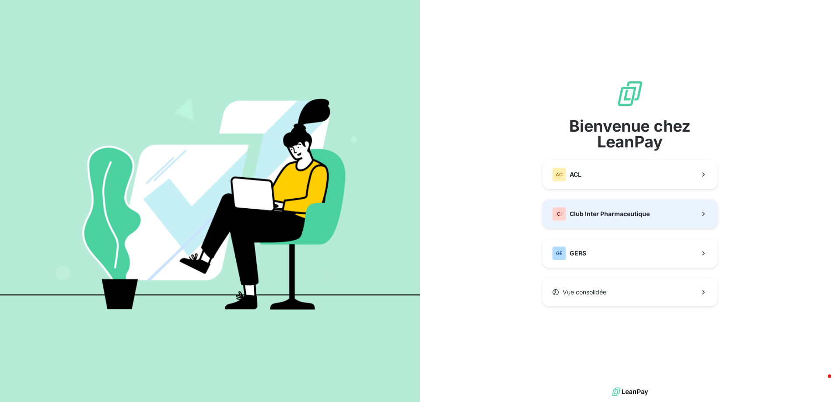 This screenshot has height=402, width=840. I want to click on span: Bienvenue chez LeanPay, so click(630, 134).